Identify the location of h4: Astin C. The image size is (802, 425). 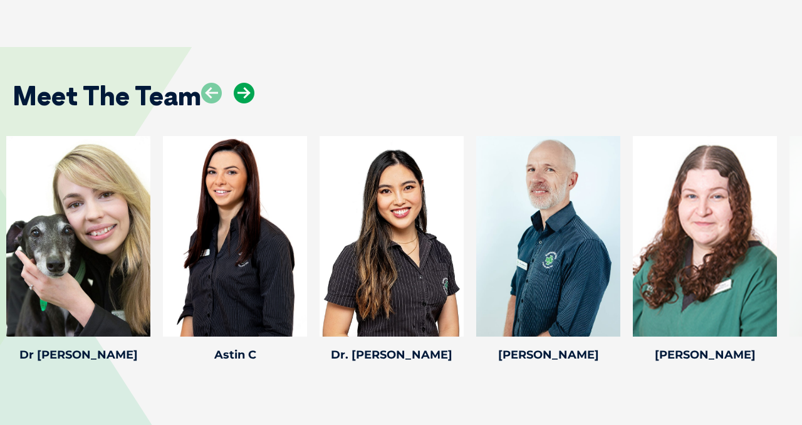
(235, 354).